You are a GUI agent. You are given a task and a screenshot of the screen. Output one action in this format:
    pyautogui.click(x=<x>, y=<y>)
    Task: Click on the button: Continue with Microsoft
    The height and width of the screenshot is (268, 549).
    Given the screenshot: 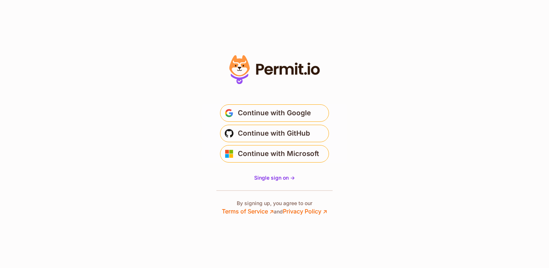 What is the action you would take?
    pyautogui.click(x=275, y=154)
    